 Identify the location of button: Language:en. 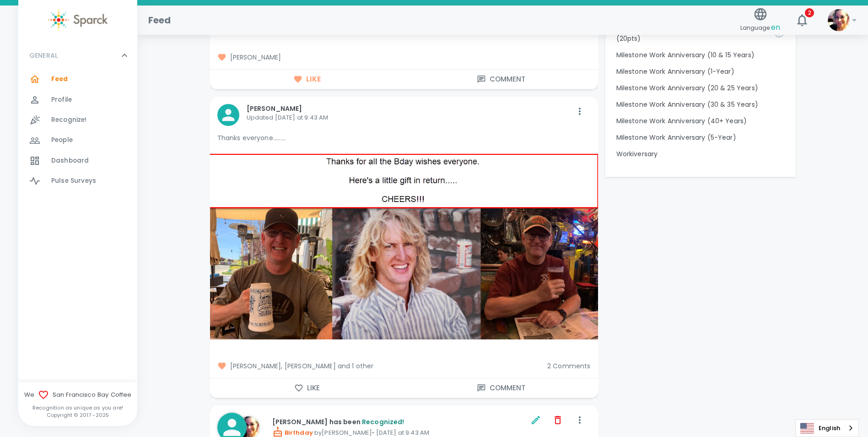
(760, 20).